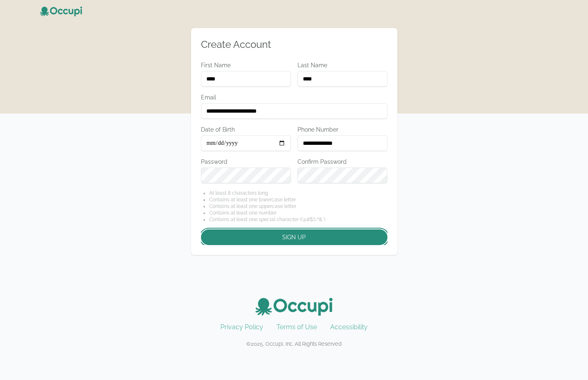 This screenshot has width=588, height=380. What do you see at coordinates (349, 327) in the screenshot?
I see `a: Accessibility` at bounding box center [349, 327].